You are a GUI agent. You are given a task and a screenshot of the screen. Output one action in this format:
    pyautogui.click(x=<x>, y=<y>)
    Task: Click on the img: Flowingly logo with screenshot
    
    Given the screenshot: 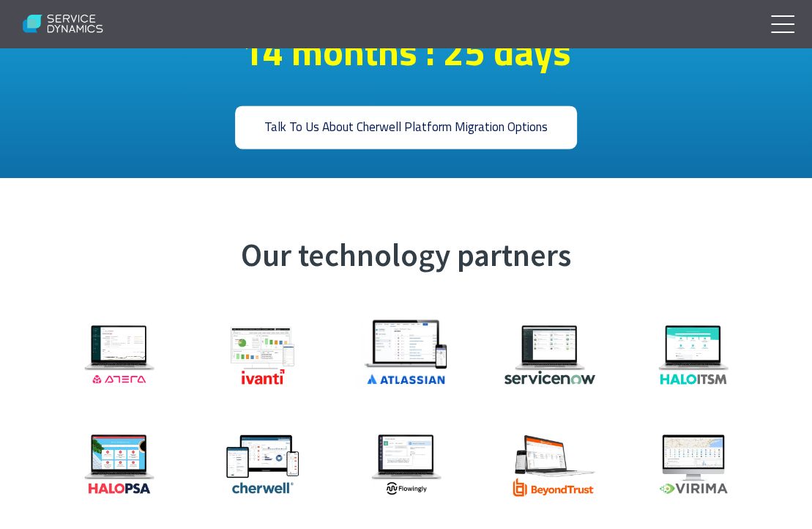 What is the action you would take?
    pyautogui.click(x=406, y=464)
    